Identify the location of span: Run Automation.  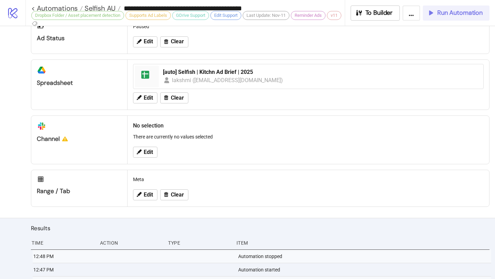
(460, 13).